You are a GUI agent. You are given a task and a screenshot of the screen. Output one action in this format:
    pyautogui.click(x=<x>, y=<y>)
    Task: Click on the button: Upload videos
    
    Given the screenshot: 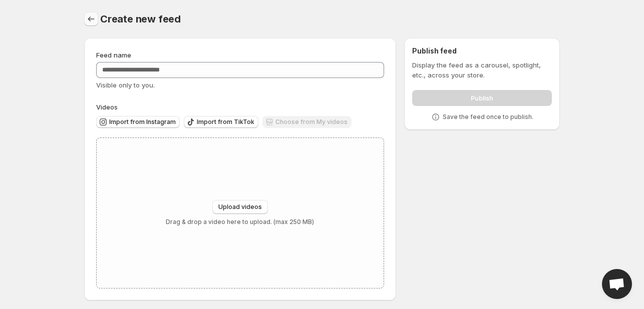 What is the action you would take?
    pyautogui.click(x=240, y=207)
    